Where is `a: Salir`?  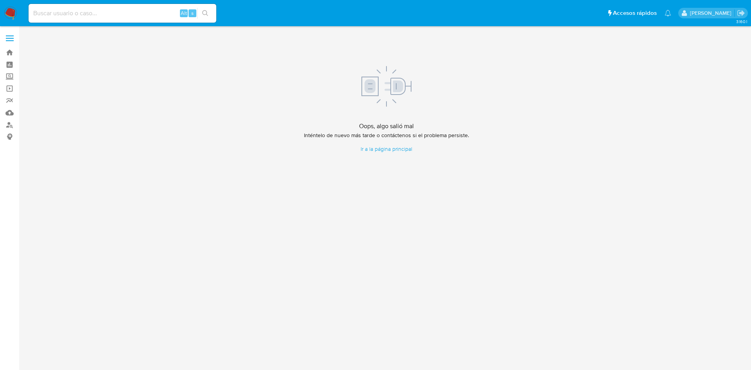
a: Salir is located at coordinates (741, 13).